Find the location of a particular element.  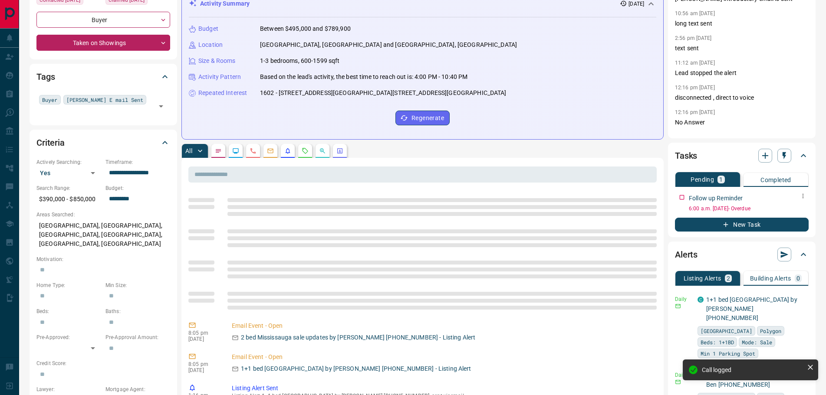

button: Regenerate is located at coordinates (422, 118).